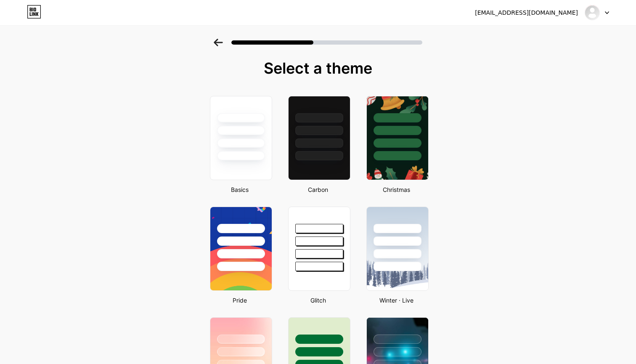 Image resolution: width=636 pixels, height=364 pixels. What do you see at coordinates (593, 13) in the screenshot?
I see `img: br7qj47d` at bounding box center [593, 13].